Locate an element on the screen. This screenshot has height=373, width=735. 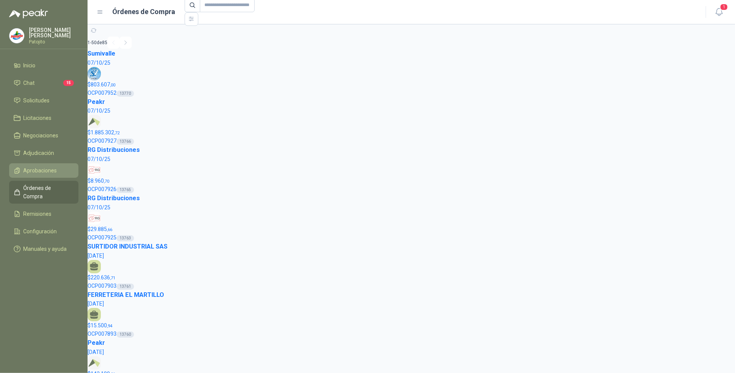
a: Remisiones is located at coordinates (44, 214).